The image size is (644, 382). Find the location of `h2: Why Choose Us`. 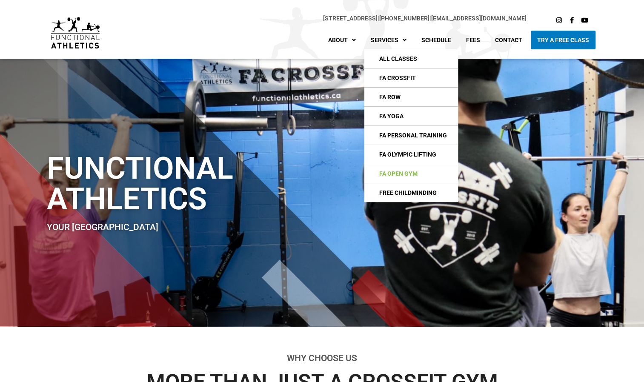

h2: Why Choose Us is located at coordinates (322, 359).